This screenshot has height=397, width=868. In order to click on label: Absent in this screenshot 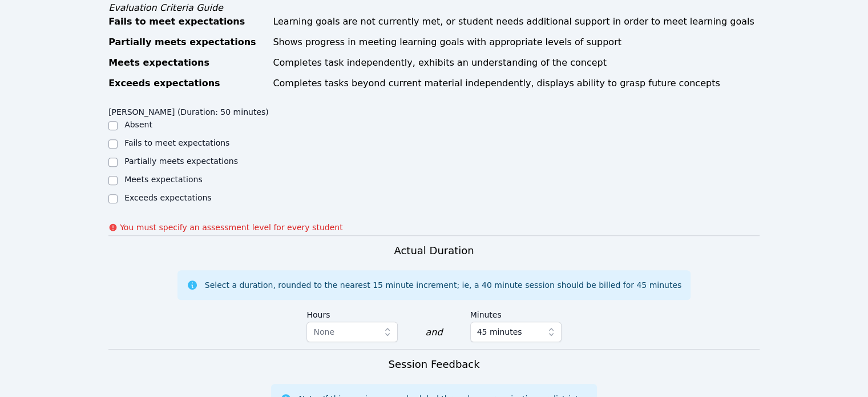, I will do `click(138, 124)`.